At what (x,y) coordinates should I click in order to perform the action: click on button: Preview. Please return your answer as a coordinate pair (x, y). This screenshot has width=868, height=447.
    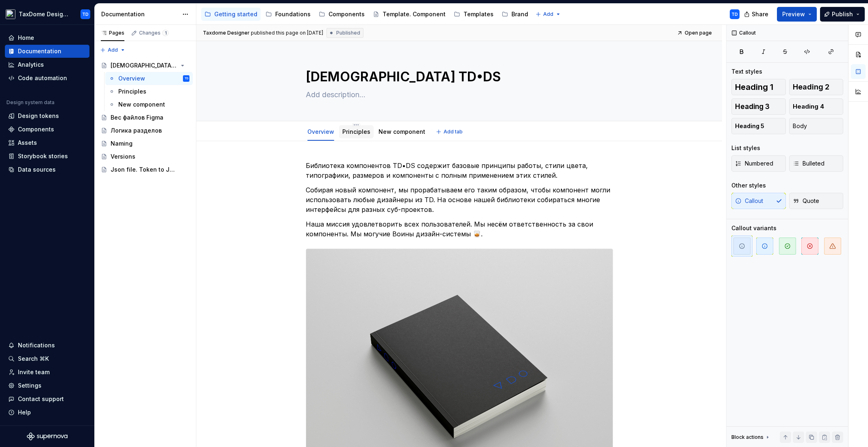
    Looking at the image, I should click on (797, 14).